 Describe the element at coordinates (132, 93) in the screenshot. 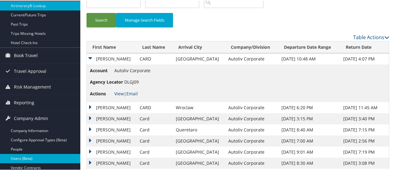

I see `a: Email` at that location.